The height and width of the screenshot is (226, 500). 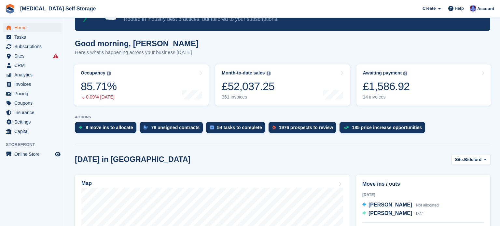 What do you see at coordinates (243, 73) in the screenshot?
I see `div: Month-to-date sales` at bounding box center [243, 73].